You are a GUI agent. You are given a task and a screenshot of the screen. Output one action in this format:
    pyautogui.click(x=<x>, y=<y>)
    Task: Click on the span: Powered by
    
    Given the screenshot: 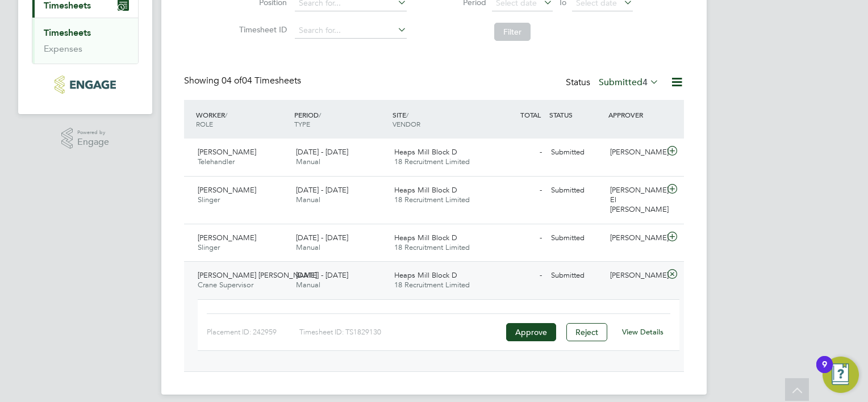 What is the action you would take?
    pyautogui.click(x=93, y=133)
    